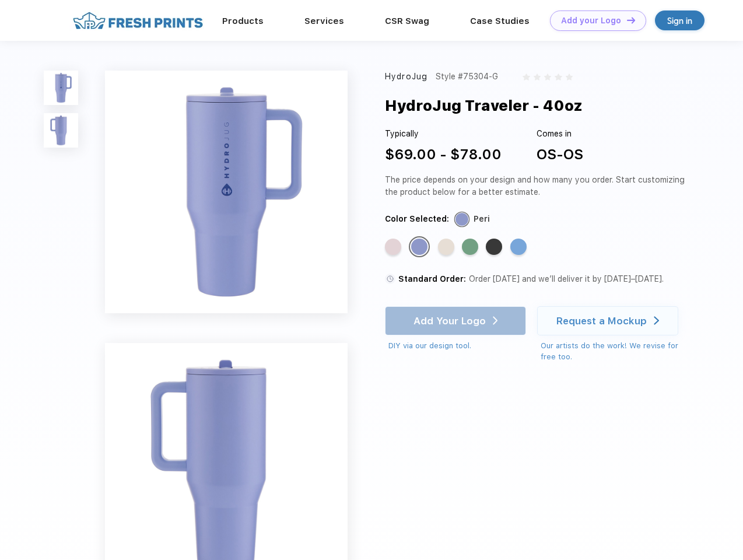 This screenshot has width=743, height=560. Describe the element at coordinates (679, 20) in the screenshot. I see `div: Sign in` at that location.